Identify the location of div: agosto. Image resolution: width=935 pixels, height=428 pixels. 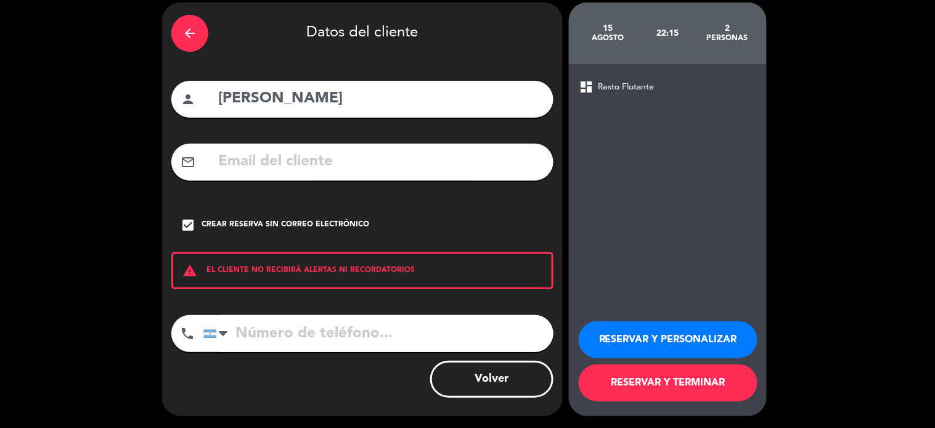
(608, 38).